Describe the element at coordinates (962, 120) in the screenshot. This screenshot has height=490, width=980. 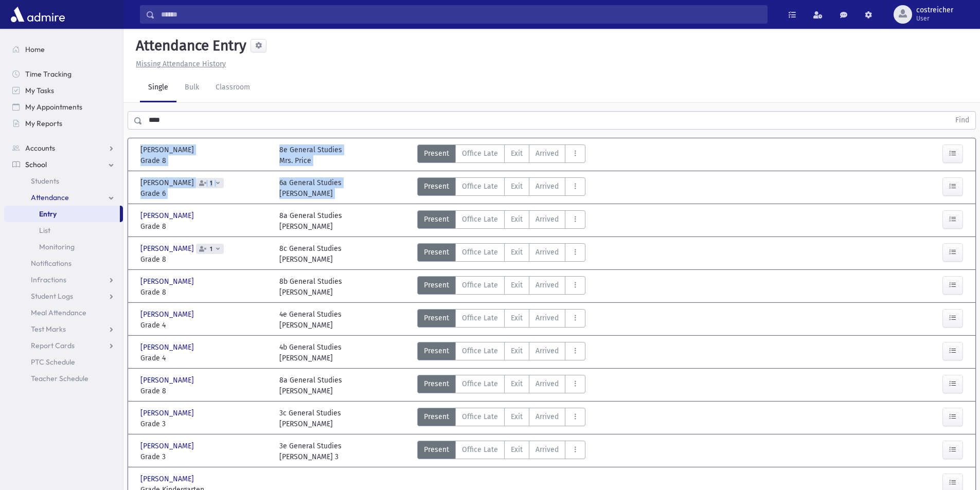
I see `button: Find` at that location.